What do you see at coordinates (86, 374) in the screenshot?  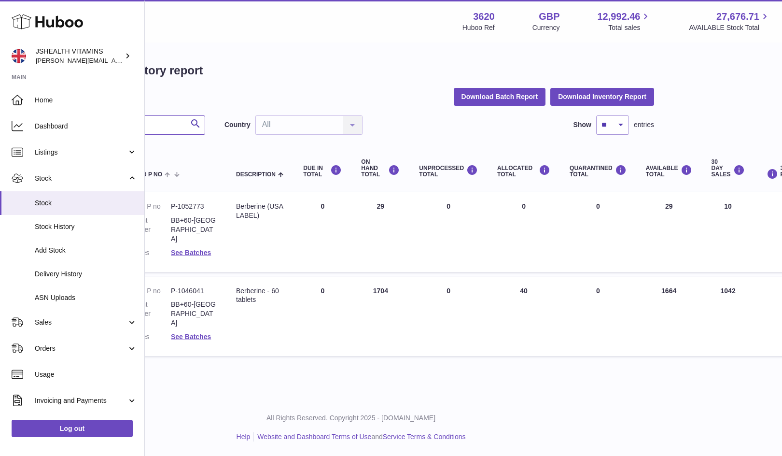 I see `span: Usage` at bounding box center [86, 374].